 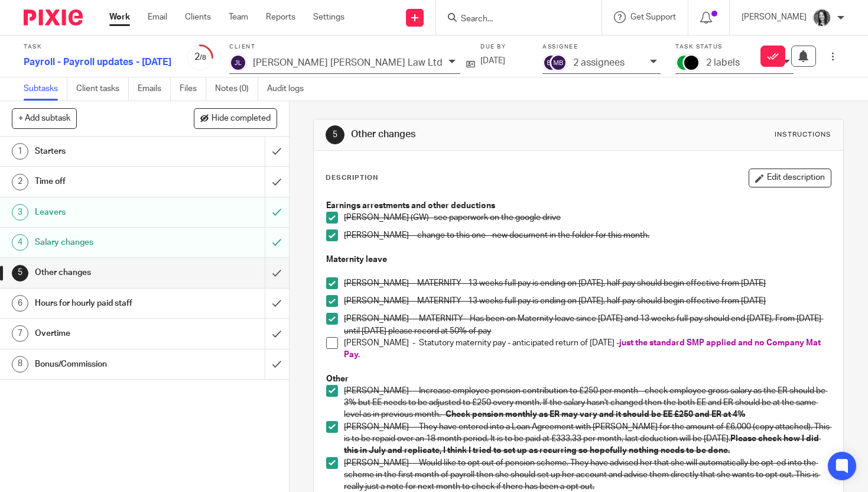 I want to click on p: Description, so click(x=352, y=178).